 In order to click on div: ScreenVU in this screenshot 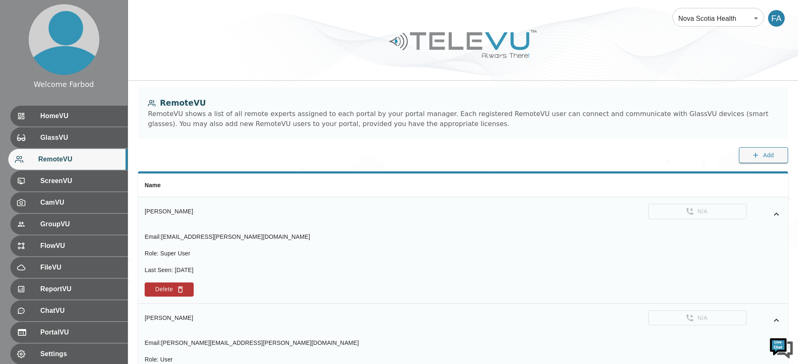, I will do `click(69, 181)`.